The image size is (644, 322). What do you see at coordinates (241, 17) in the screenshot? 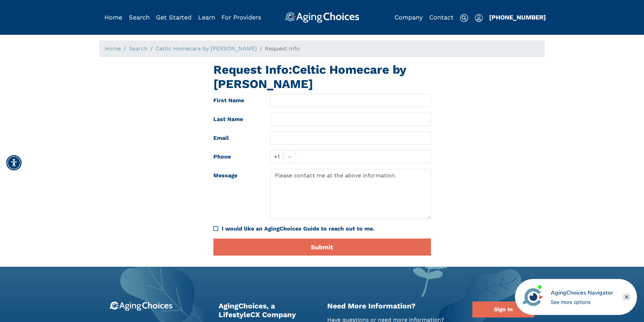
I see `a: For Providers` at bounding box center [241, 17].